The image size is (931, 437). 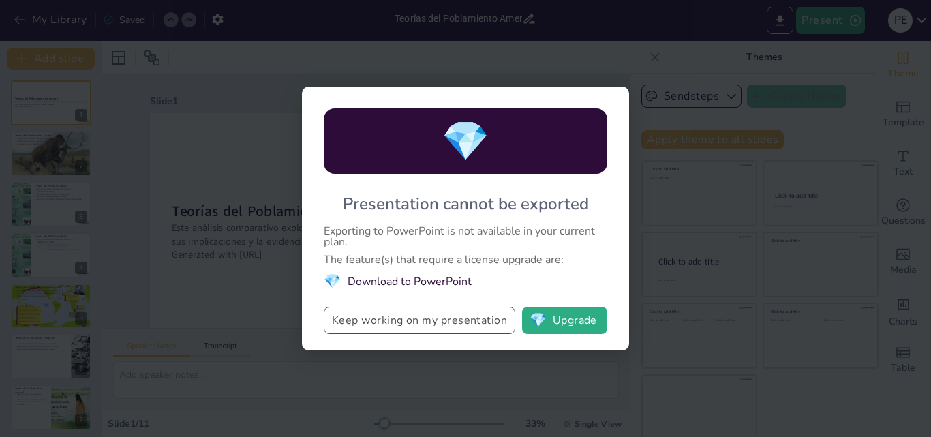 I want to click on div: Exporting to PowerPoint is not available in your current plan., so click(x=466, y=237).